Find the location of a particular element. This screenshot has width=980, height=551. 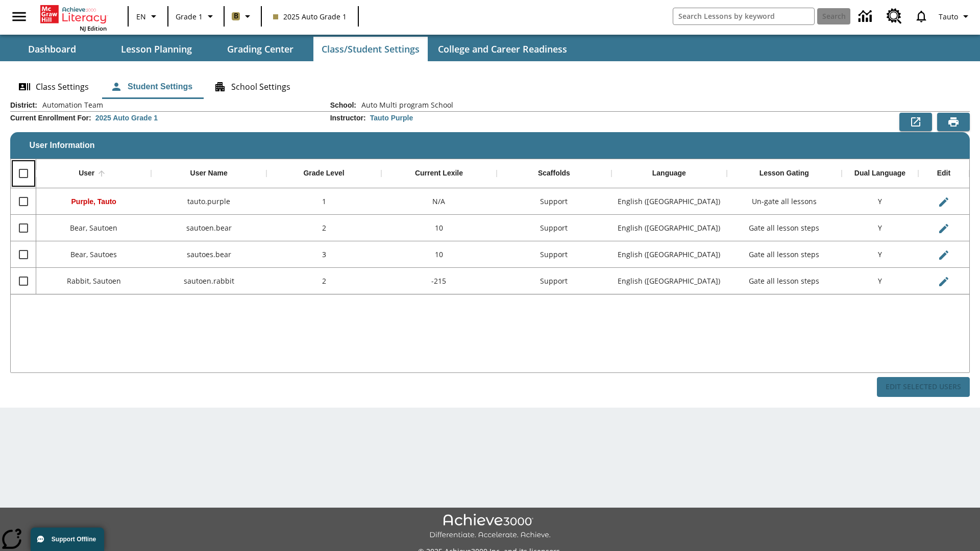

div: Class/Student Settings is located at coordinates (490, 87).